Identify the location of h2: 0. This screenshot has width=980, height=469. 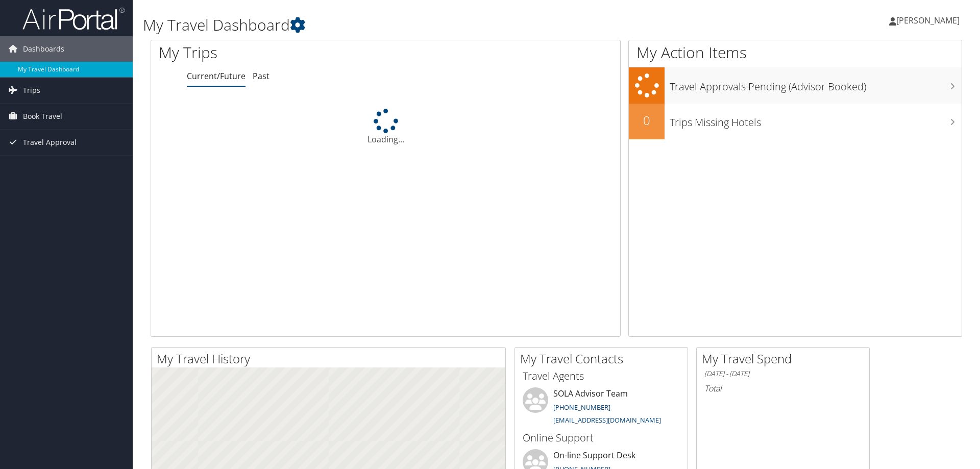
(646, 120).